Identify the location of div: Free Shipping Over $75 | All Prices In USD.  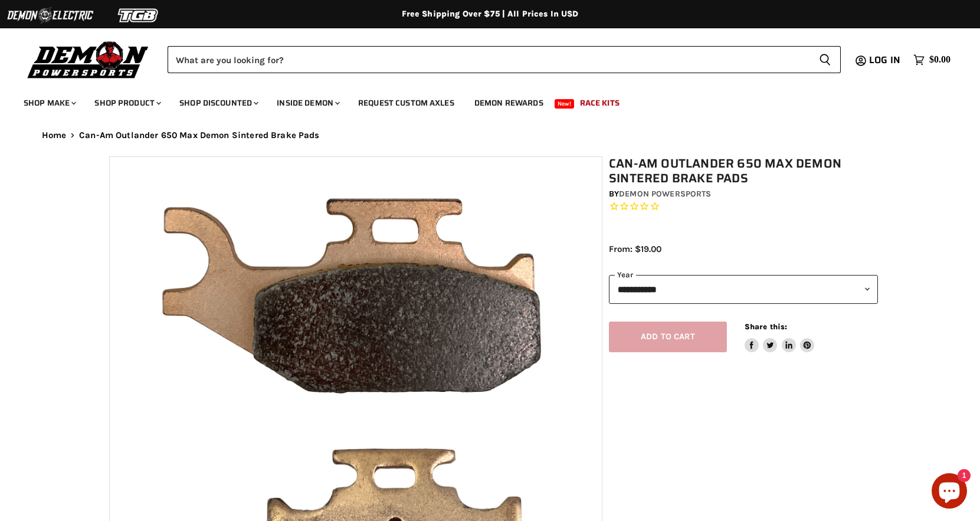
(490, 14).